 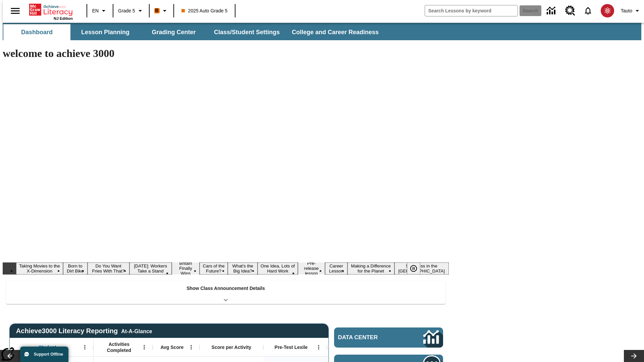 I want to click on span: Pre-Test Lexile, so click(x=291, y=347).